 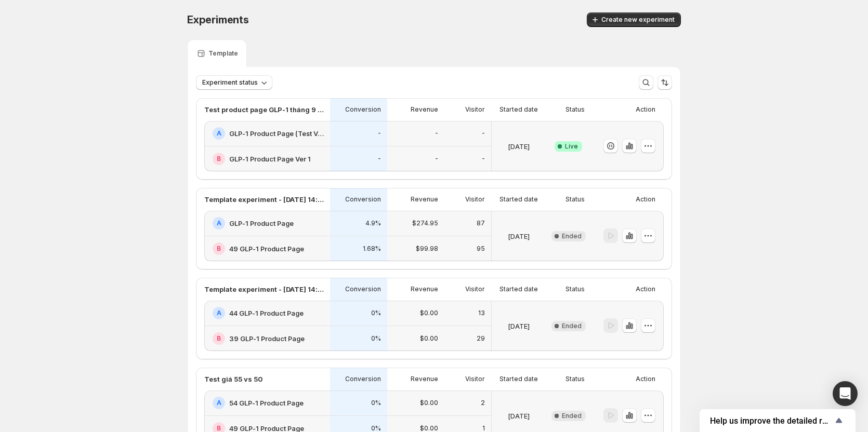 I want to click on span: Live, so click(x=571, y=146).